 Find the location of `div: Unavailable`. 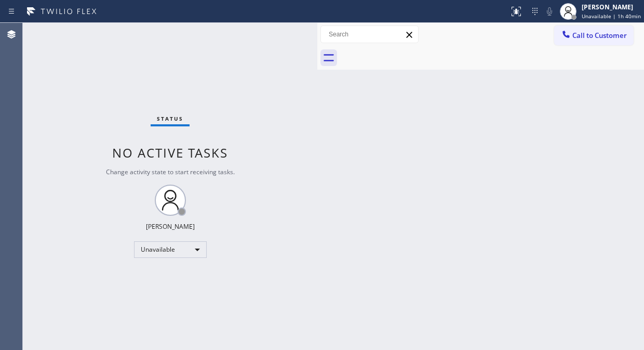

div: Unavailable is located at coordinates (170, 249).